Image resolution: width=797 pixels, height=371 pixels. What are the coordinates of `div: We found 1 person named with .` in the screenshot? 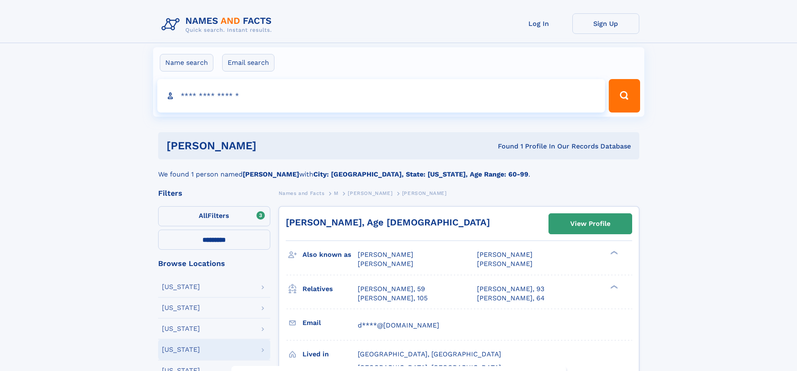 It's located at (399, 169).